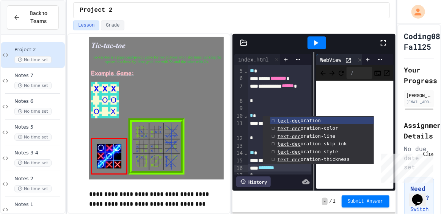 Image resolution: width=441 pixels, height=214 pixels. I want to click on div: History, so click(254, 182).